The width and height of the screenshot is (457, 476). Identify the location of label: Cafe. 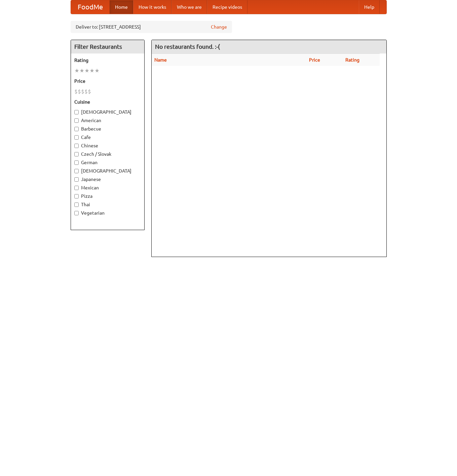
(107, 137).